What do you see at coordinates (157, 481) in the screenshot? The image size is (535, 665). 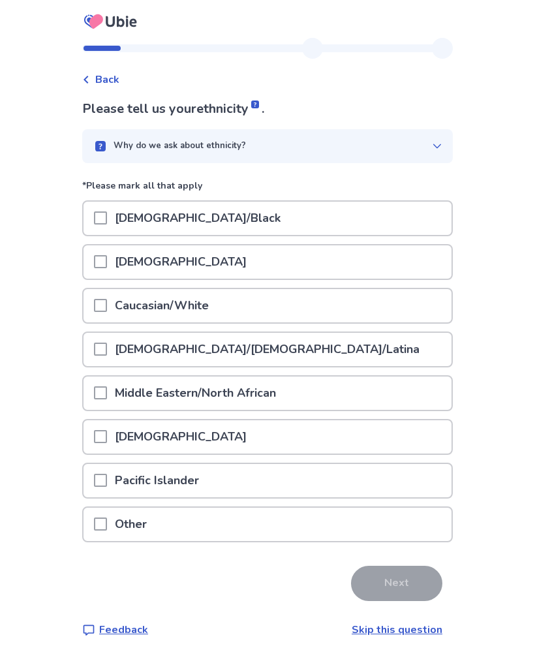 I see `p: Pacific Islander` at bounding box center [157, 481].